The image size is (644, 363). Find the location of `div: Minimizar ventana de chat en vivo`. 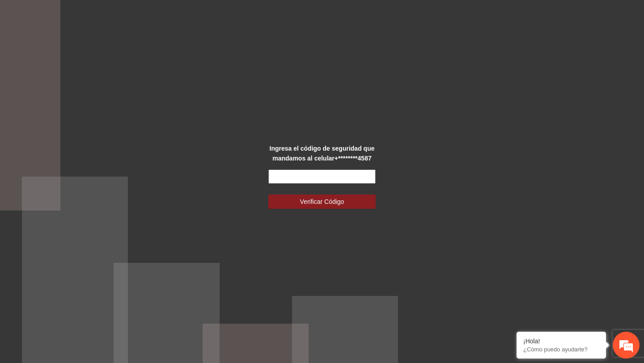

div: Minimizar ventana de chat en vivo is located at coordinates (157, 15).